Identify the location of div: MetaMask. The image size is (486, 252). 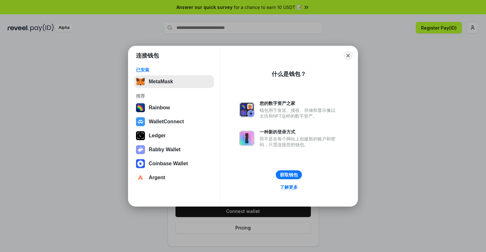
(161, 82).